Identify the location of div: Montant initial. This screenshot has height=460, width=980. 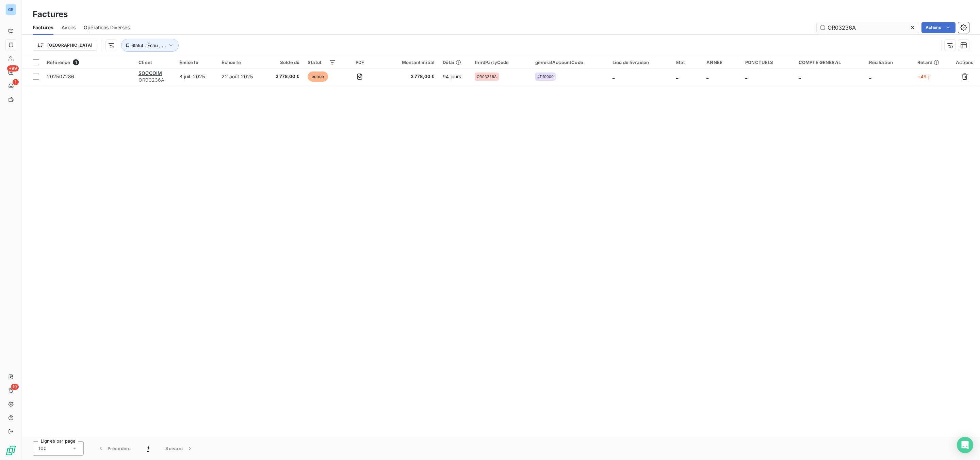
(409, 62).